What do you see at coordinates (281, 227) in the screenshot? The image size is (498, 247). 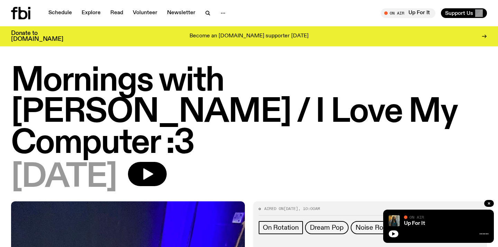 I see `a: On Rotation` at bounding box center [281, 227].